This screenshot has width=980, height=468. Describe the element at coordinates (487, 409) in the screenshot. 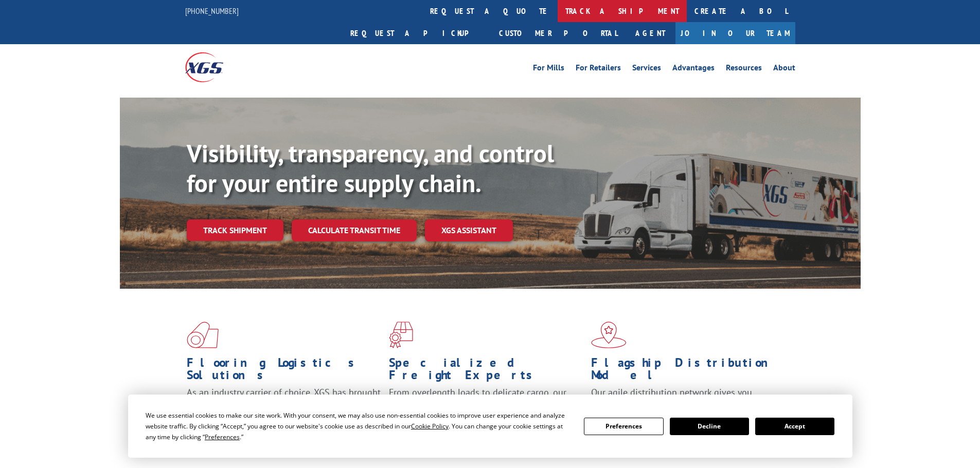

I see `p: From overlength loads to delicate cargo, our experienced staff knows the best way to move your fr...` at that location.